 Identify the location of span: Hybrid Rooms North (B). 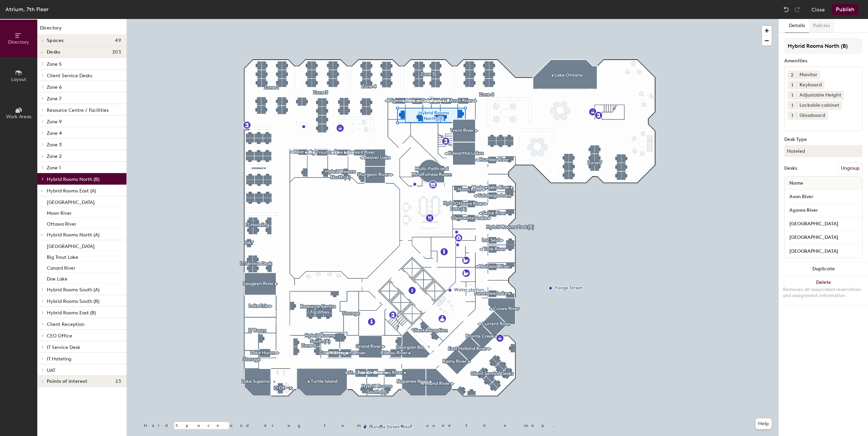
(73, 179).